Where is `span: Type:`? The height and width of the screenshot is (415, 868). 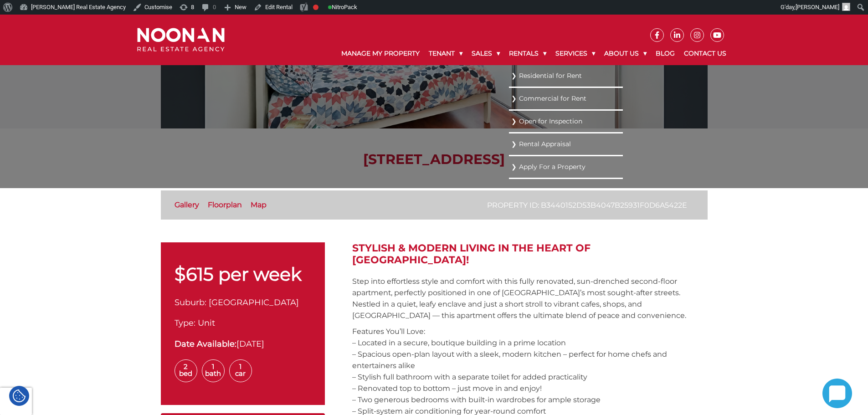
span: Type: is located at coordinates (185, 323).